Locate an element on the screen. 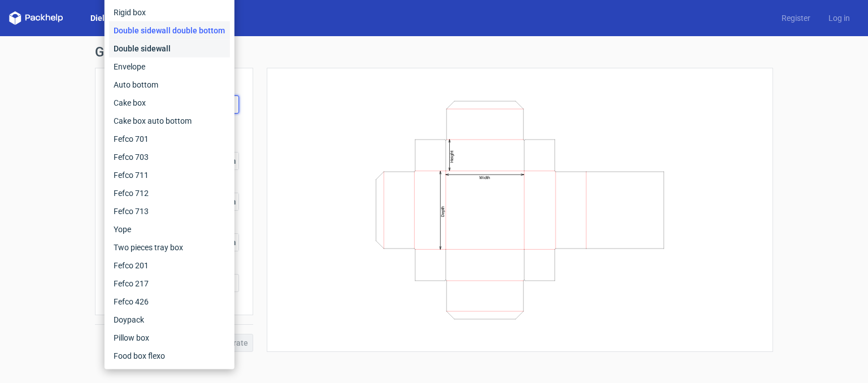 This screenshot has width=868, height=383. div: Fefco 701 is located at coordinates (170, 139).